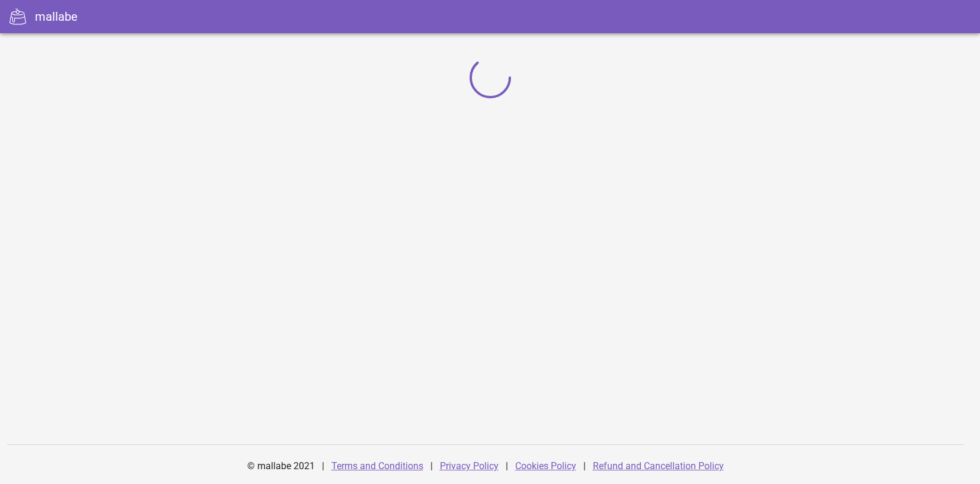  Describe the element at coordinates (281, 466) in the screenshot. I see `div: © mallabe 2021` at that location.